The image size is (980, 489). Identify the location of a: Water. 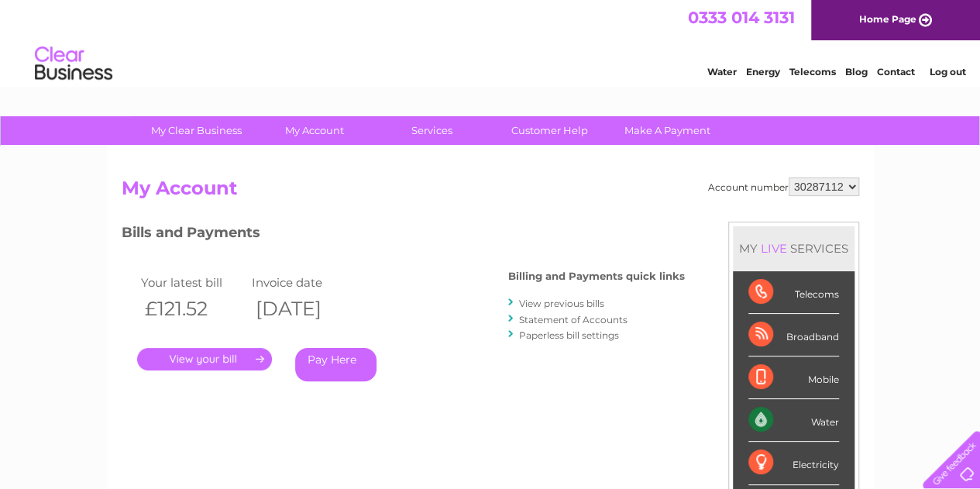
(722, 71).